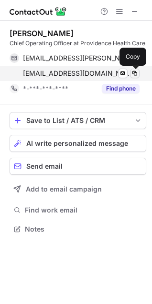  Describe the element at coordinates (84, 210) in the screenshot. I see `span: Find work email` at that location.